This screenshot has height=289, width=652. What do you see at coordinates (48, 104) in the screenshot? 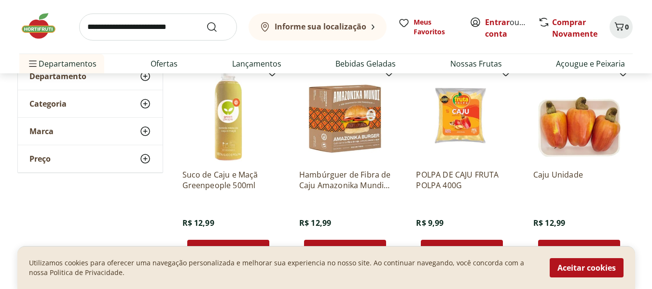
I see `span: Categoria` at bounding box center [48, 104].